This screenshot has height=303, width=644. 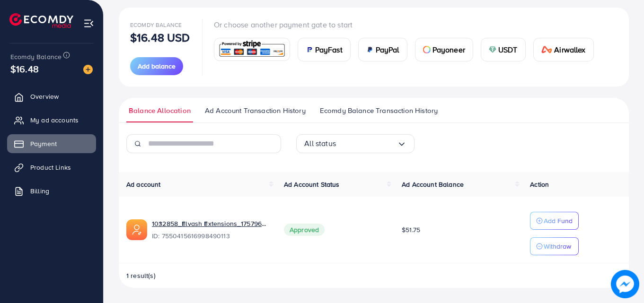 I want to click on span: Ecomdy Balance Transaction History, so click(x=379, y=111).